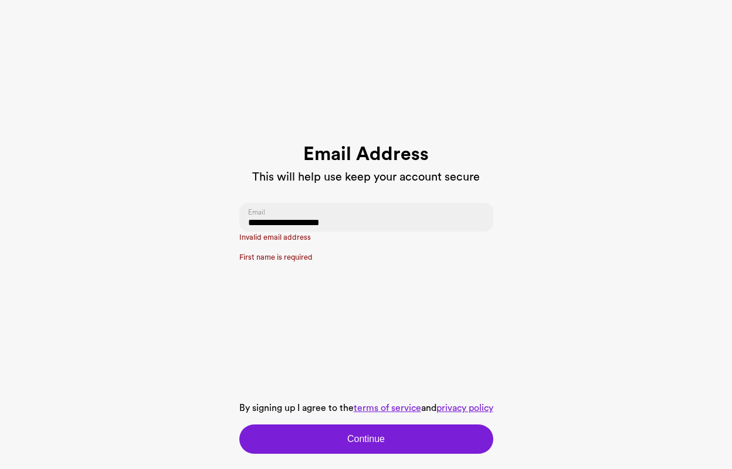  What do you see at coordinates (366, 408) in the screenshot?
I see `p: By signing up I agree to the and` at bounding box center [366, 408].